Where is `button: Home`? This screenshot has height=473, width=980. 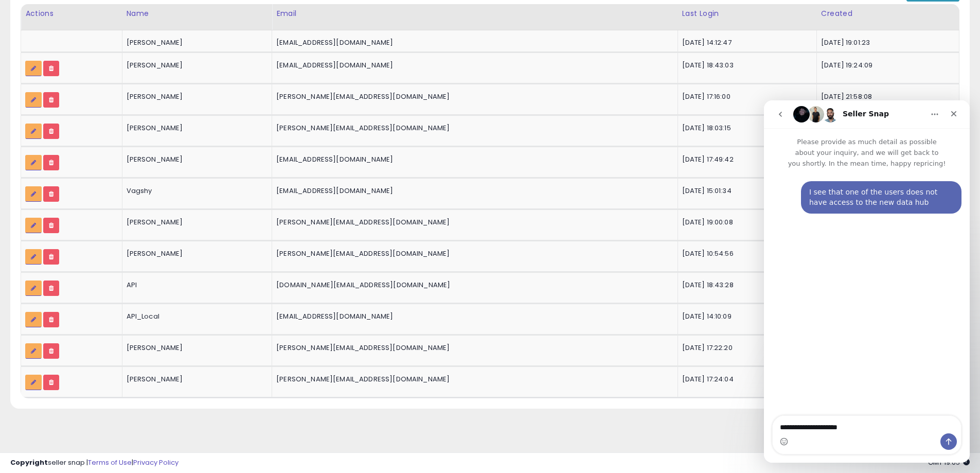
button: Home is located at coordinates (171, 14).